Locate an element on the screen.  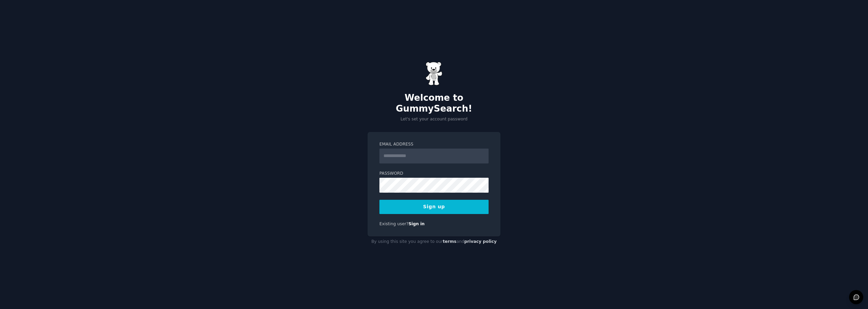
a: terms is located at coordinates (449, 242).